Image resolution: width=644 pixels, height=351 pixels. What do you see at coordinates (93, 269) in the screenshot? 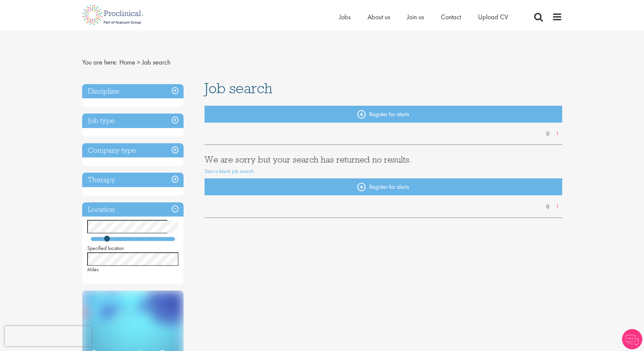
I see `span: Miles` at bounding box center [93, 269].